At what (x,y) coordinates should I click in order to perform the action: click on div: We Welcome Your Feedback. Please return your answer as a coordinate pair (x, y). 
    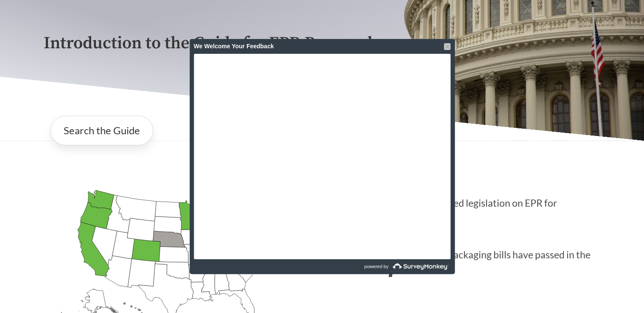
    Looking at the image, I should click on (322, 46).